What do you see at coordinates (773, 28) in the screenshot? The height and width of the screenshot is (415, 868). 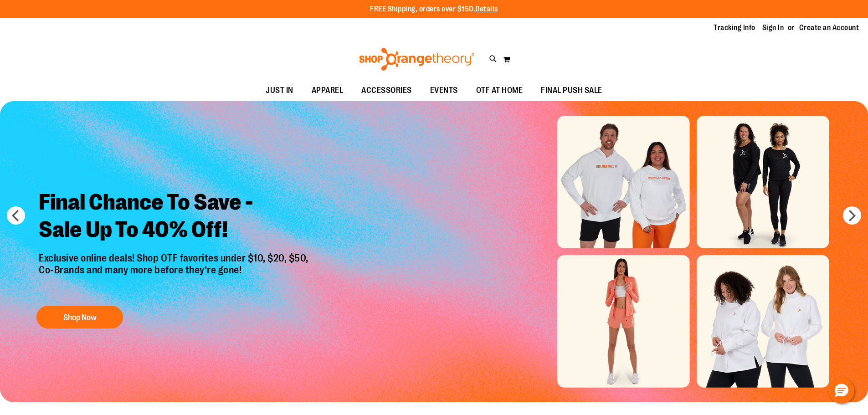 I see `a: Sign In` at bounding box center [773, 28].